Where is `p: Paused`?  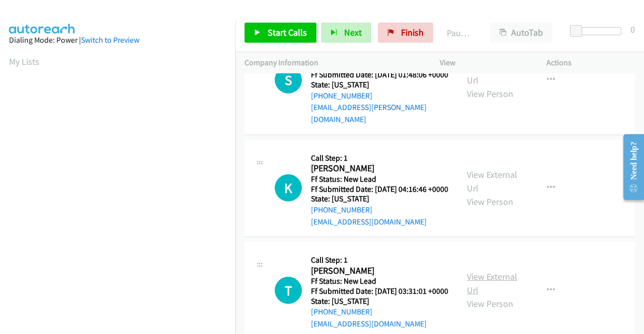
p: Paused is located at coordinates (459, 32).